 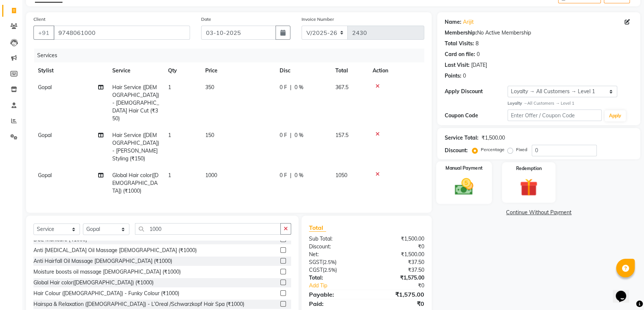 I want to click on a: Arijit, so click(x=468, y=22).